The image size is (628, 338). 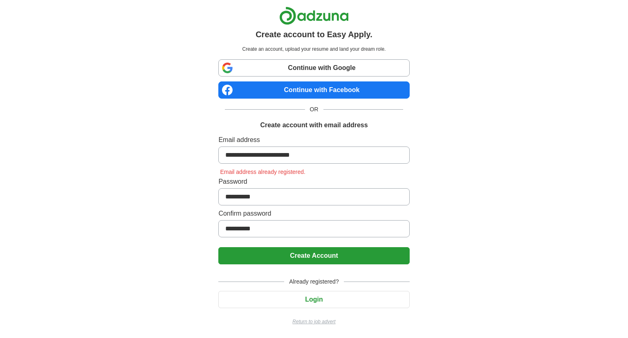 What do you see at coordinates (314, 125) in the screenshot?
I see `h1: Create account with email address` at bounding box center [314, 125].